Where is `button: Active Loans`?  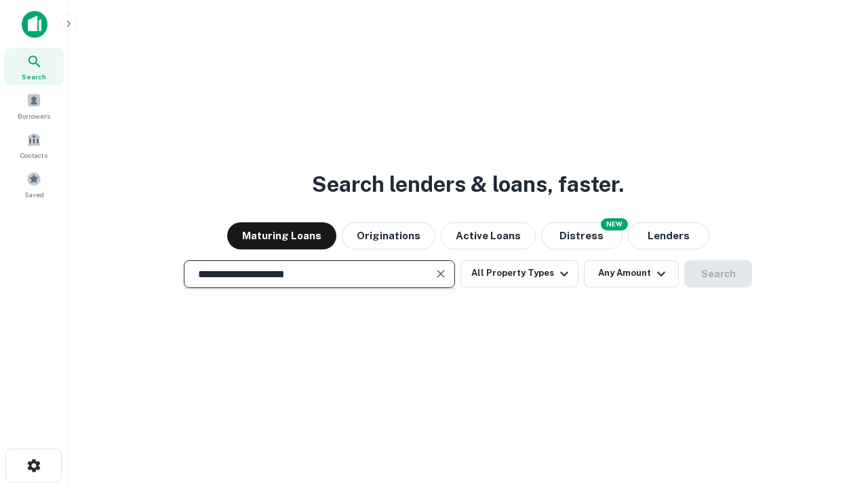
button: Active Loans is located at coordinates (488, 236).